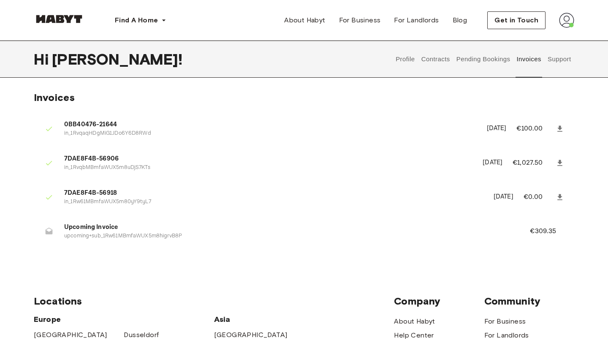  What do you see at coordinates (141, 335) in the screenshot?
I see `a: Dusseldorf` at bounding box center [141, 335].